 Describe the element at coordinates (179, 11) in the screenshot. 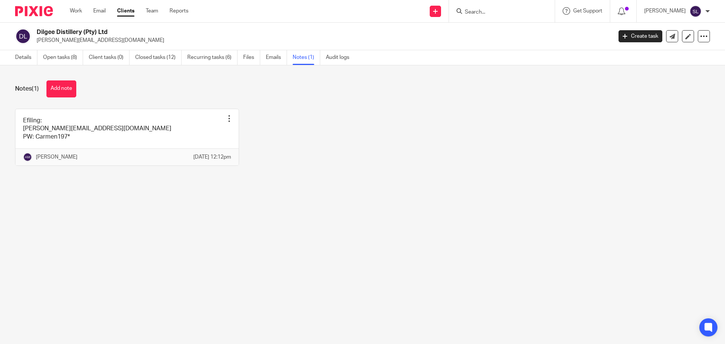

I see `a: Reports` at that location.